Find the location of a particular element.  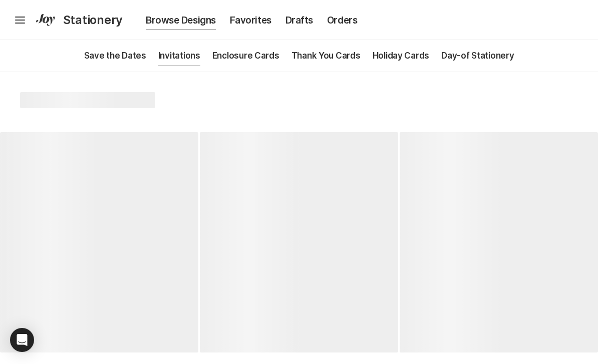

a: Orders is located at coordinates (342, 19).